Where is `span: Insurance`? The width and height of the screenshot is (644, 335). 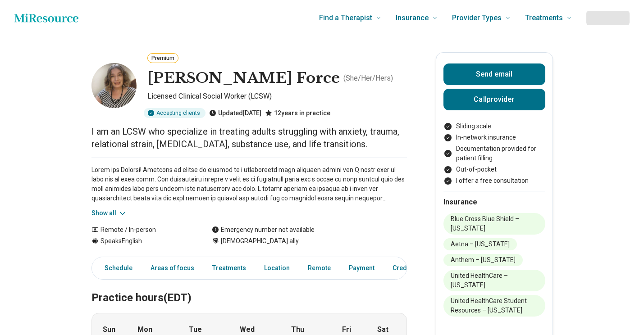
span: Insurance is located at coordinates (412, 18).